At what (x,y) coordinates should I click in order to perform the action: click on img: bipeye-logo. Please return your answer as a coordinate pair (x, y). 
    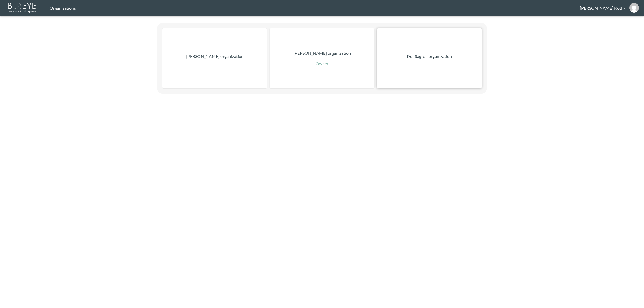
    Looking at the image, I should click on (22, 7).